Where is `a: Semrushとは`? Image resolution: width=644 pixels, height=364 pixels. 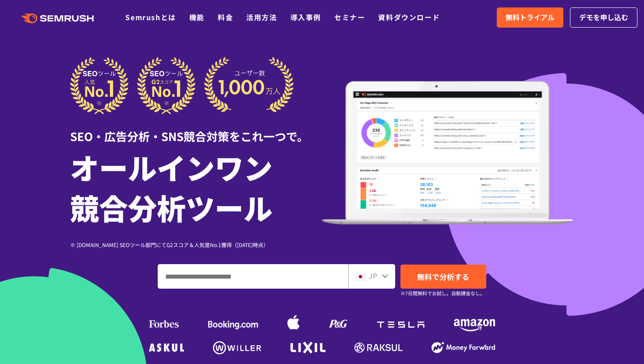 a: Semrushとは is located at coordinates (150, 17).